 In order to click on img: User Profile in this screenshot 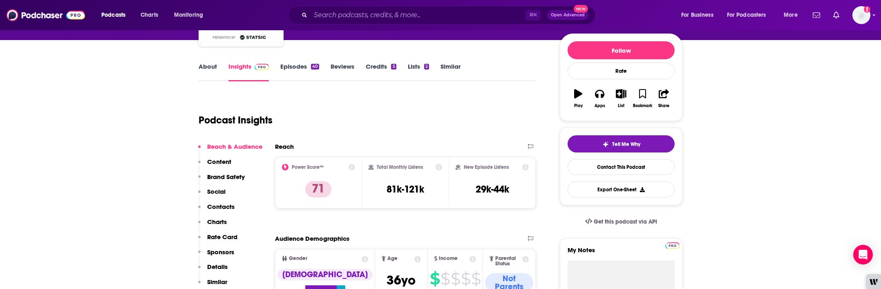, I will do `click(862, 15)`.